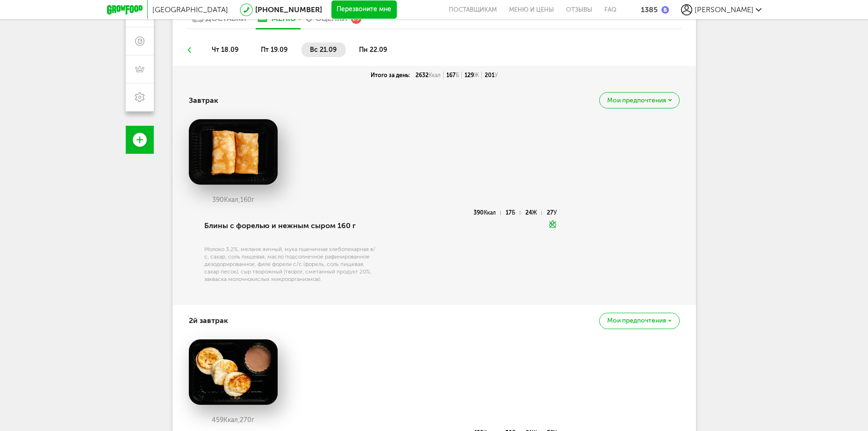  I want to click on div: 390 160, so click(233, 200).